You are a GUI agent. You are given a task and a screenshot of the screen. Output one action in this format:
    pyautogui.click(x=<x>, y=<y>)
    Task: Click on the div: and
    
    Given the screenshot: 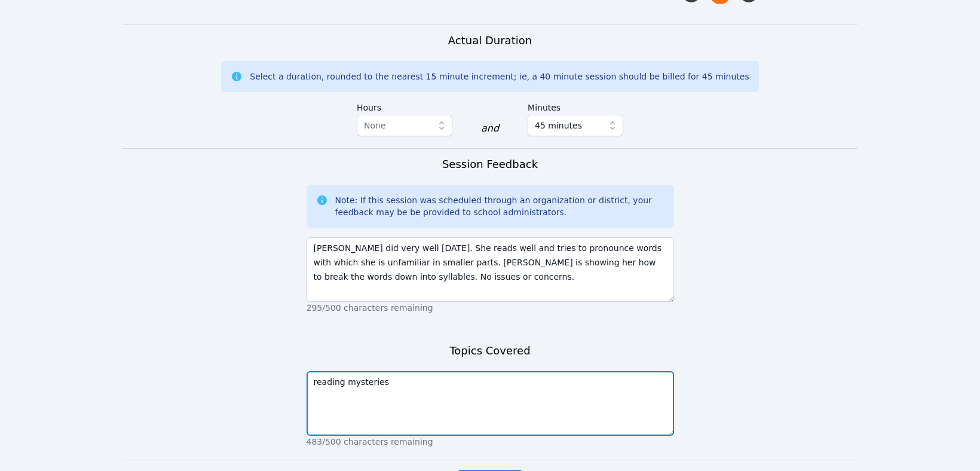 What is the action you would take?
    pyautogui.click(x=490, y=128)
    